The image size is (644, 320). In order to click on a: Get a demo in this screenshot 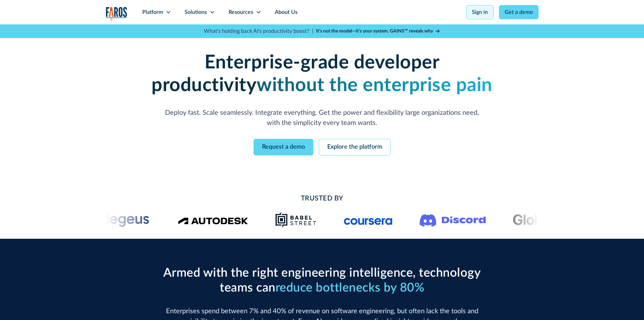, I will do `click(519, 12)`.